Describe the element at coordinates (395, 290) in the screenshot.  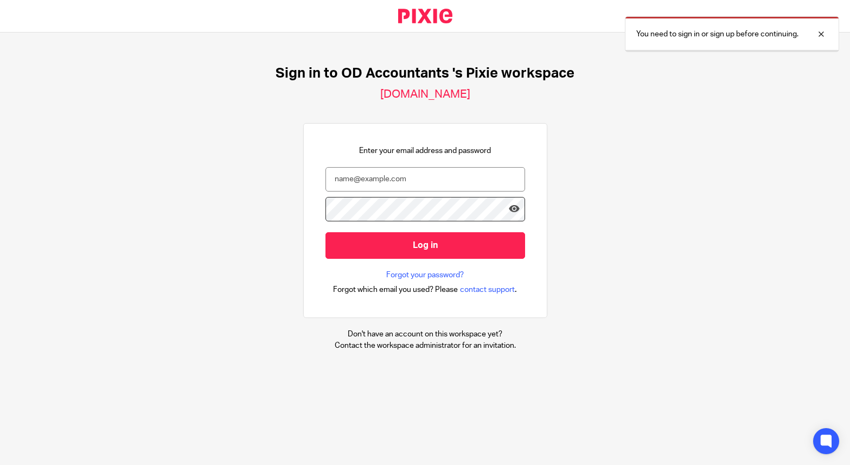
I see `span: Forgot which email you used? Please` at that location.